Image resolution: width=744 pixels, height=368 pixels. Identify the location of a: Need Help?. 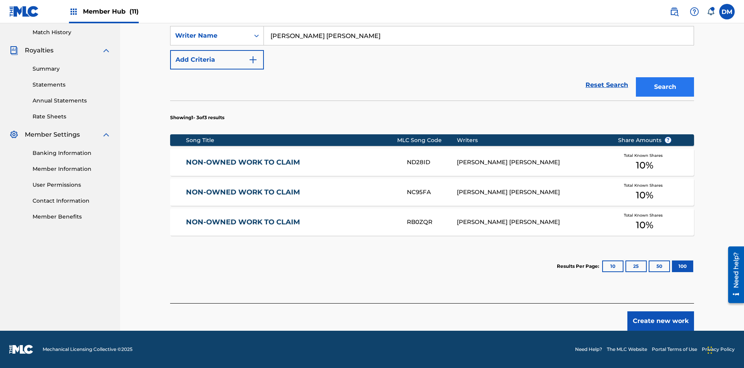
(589, 349).